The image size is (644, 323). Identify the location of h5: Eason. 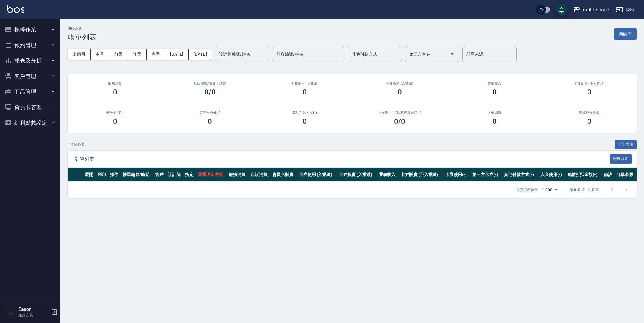
(34, 310).